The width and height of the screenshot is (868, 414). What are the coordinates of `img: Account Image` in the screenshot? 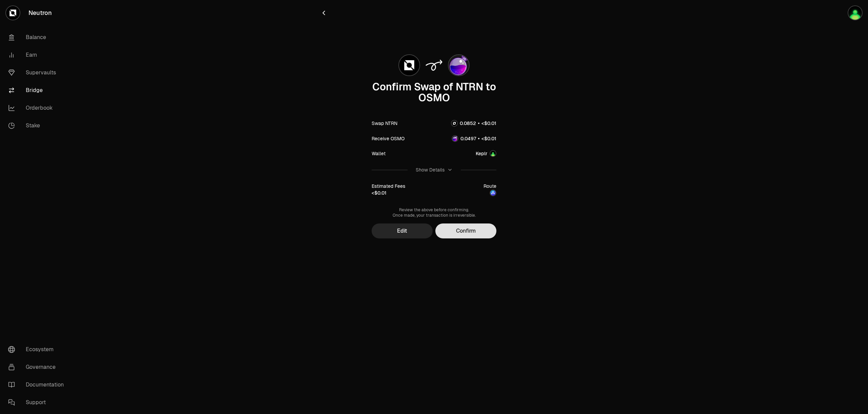 It's located at (493, 153).